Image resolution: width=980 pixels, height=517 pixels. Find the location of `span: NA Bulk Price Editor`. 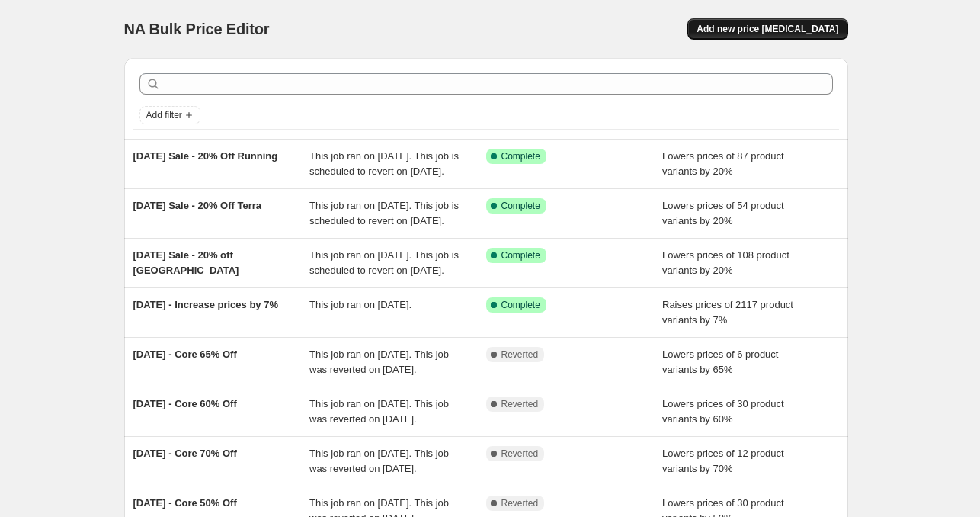

span: NA Bulk Price Editor is located at coordinates (197, 29).